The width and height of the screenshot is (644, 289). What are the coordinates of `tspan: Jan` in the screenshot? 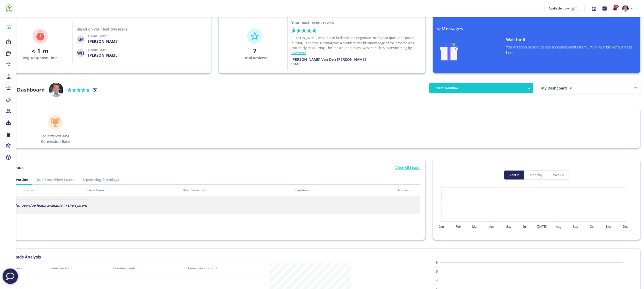 It's located at (441, 227).